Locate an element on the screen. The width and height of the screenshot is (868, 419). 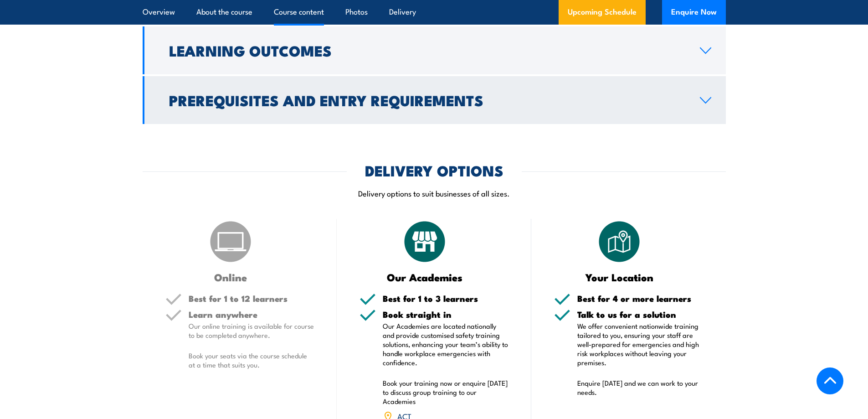
h5: Best for 4 or more learners is located at coordinates (641, 298).